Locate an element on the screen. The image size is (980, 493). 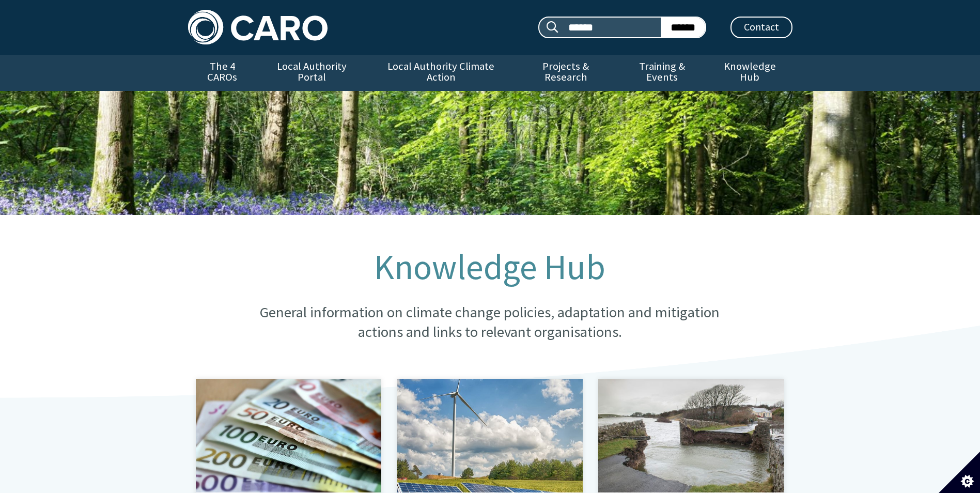
button: Set cookie preferences is located at coordinates (959, 472).